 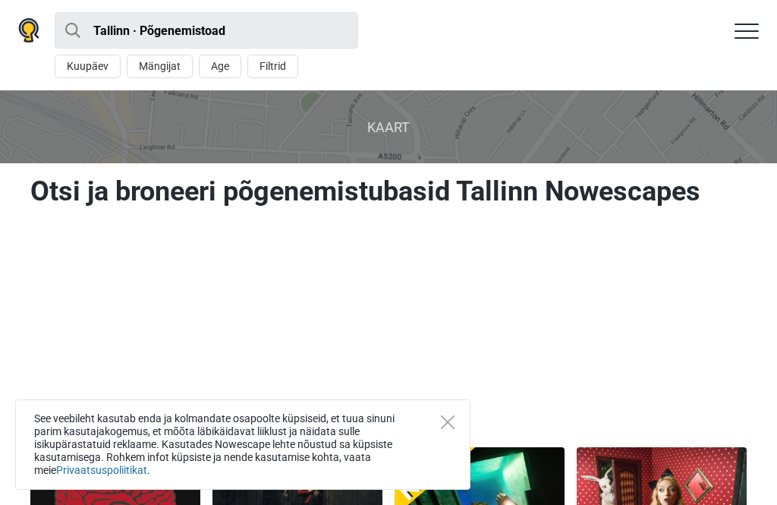 What do you see at coordinates (206, 30) in the screenshot?
I see `input: proovi “Tallinn”` at bounding box center [206, 30].